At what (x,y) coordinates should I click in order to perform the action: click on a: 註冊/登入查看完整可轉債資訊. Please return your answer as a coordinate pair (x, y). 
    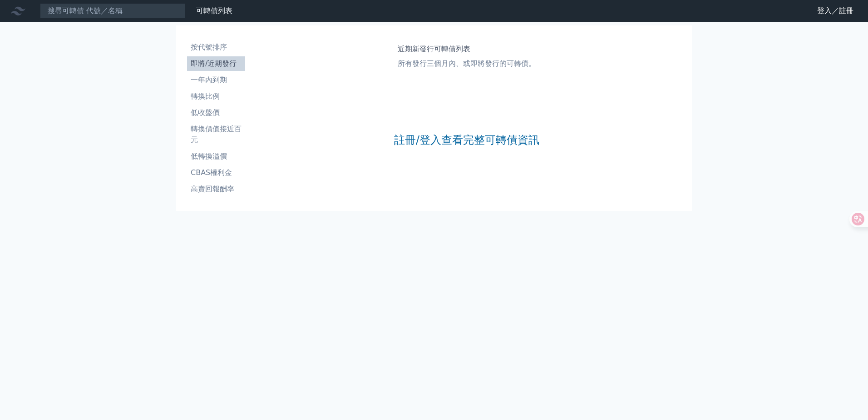
    Looking at the image, I should click on (467, 140).